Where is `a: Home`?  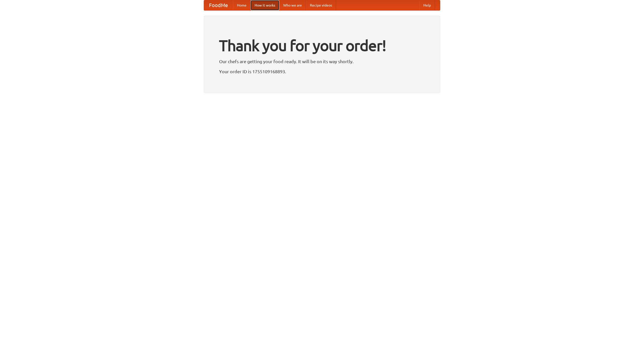
a: Home is located at coordinates (242, 6).